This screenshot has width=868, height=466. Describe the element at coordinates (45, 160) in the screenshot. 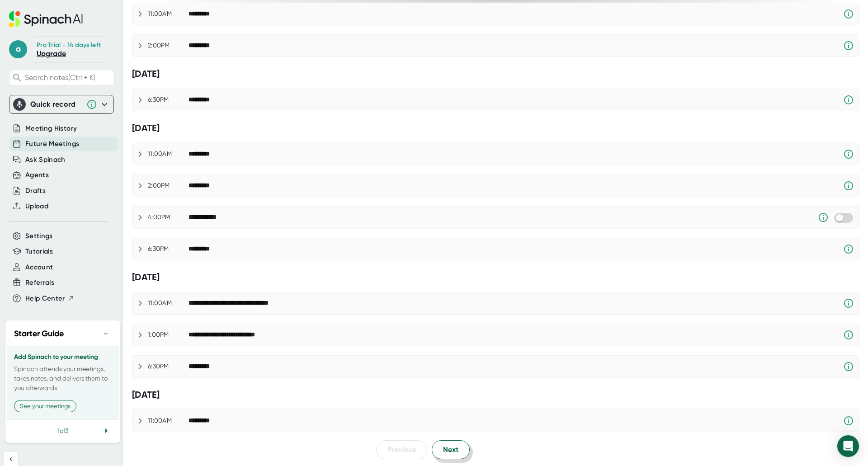

I see `button: Ask Spinach` at that location.